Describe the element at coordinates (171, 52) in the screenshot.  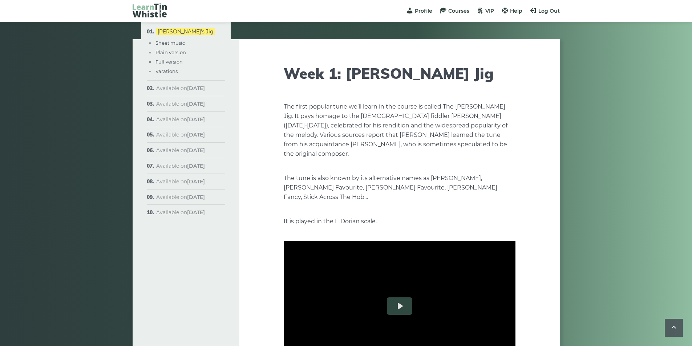
I see `a: Plain version` at that location.